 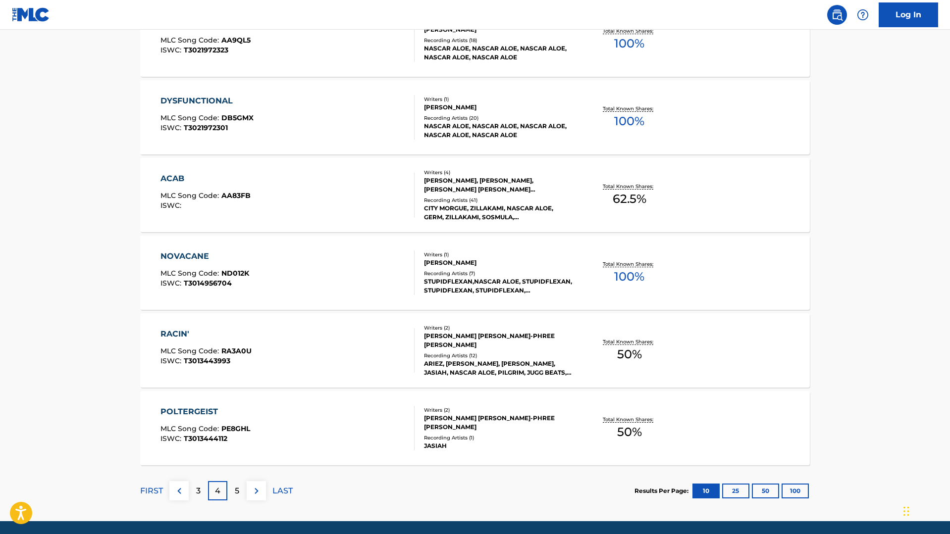 I want to click on p: FIRST, so click(x=152, y=491).